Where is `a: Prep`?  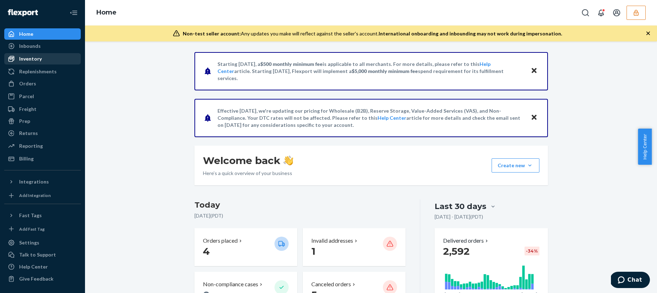 a: Prep is located at coordinates (43, 121).